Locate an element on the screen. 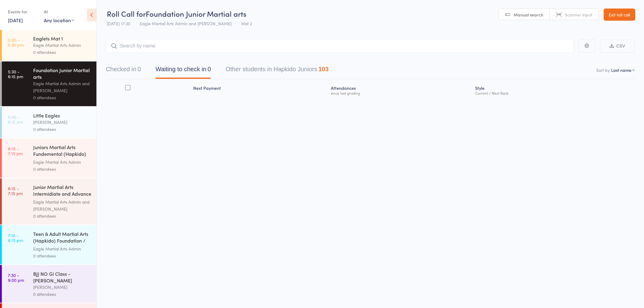 The height and width of the screenshot is (308, 644). time: 5:45 - 6:15 pm is located at coordinates (16, 119).